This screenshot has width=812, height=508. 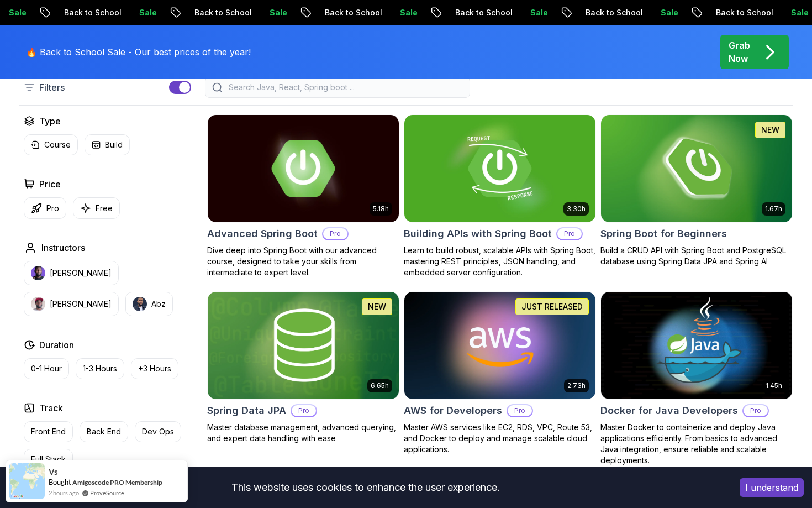 I want to click on p: 1.67h, so click(x=773, y=209).